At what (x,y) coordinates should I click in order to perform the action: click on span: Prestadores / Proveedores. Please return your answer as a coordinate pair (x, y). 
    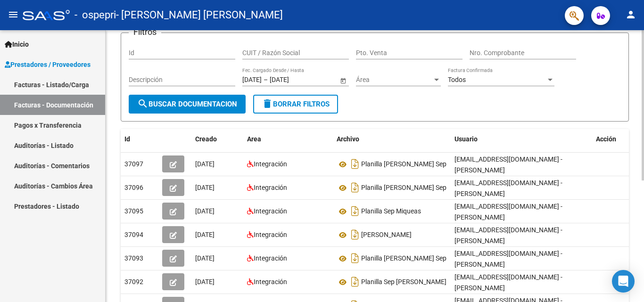
    Looking at the image, I should click on (48, 64).